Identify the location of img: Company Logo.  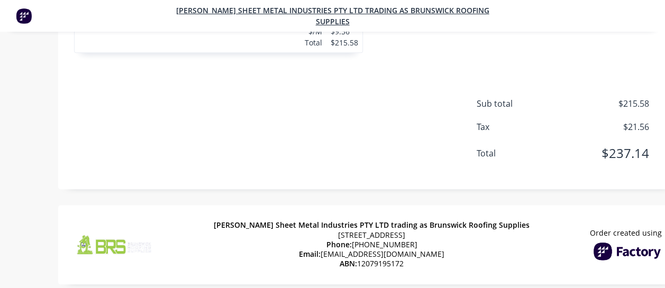
(114, 245).